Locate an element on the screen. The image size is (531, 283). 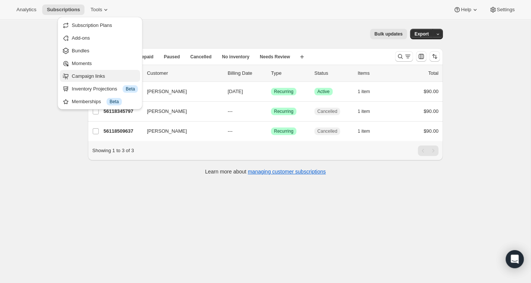
button: Export is located at coordinates (421, 34).